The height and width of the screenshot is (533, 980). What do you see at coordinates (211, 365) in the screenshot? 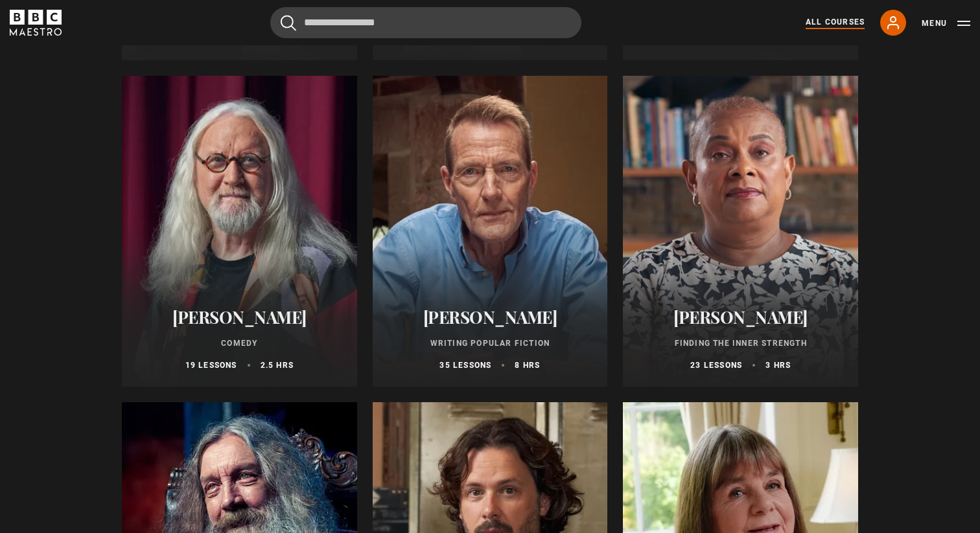
I see `p: 19 lessons` at bounding box center [211, 365].